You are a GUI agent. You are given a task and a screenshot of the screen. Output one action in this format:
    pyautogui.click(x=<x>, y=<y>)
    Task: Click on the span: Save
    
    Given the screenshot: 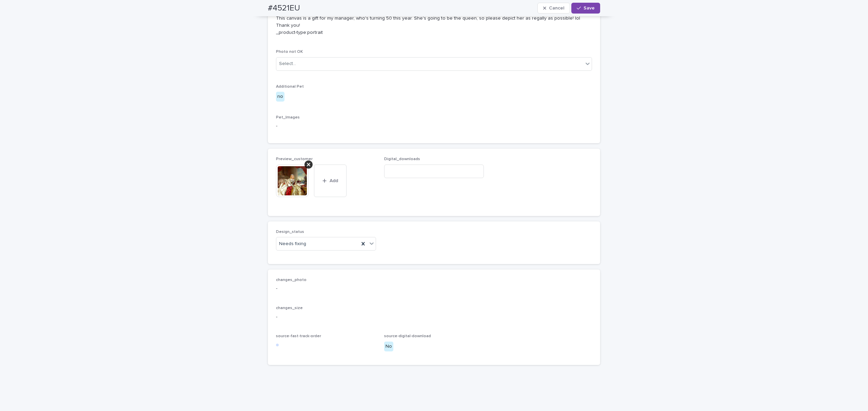 What is the action you would take?
    pyautogui.click(x=589, y=8)
    